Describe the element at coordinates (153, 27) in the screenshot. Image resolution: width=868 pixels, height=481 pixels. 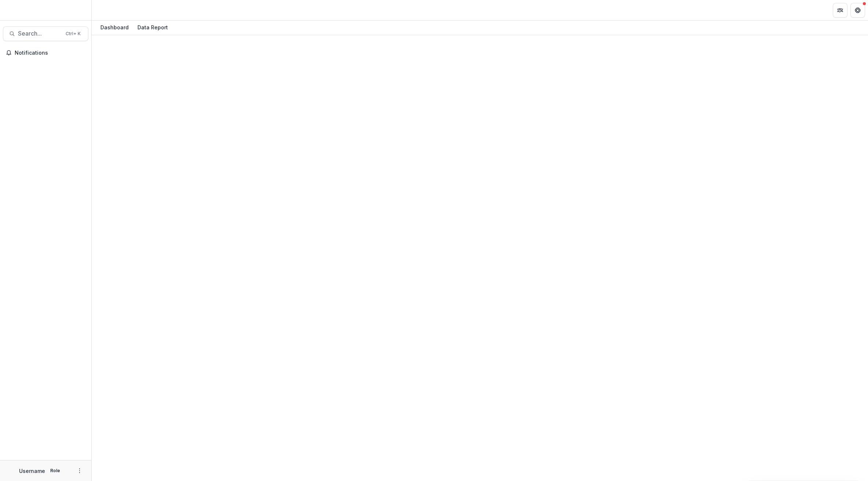
I see `div: Data Report` at that location.